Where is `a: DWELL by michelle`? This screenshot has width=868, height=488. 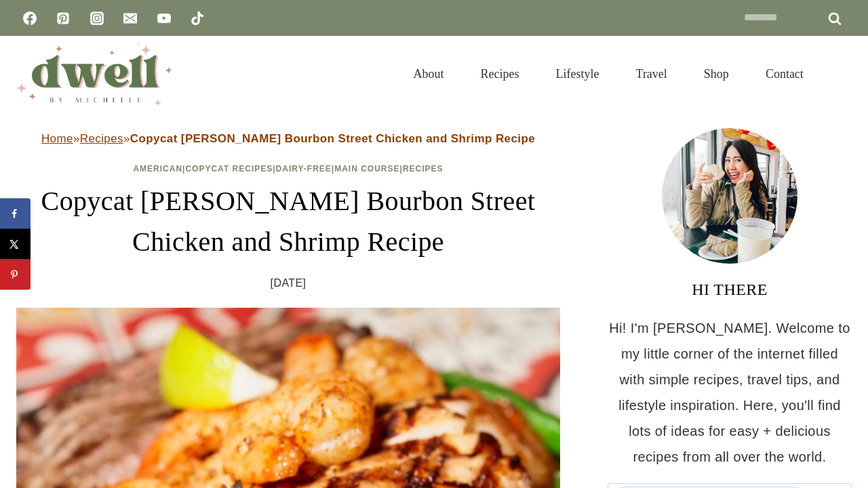
a: DWELL by michelle is located at coordinates (95, 74).